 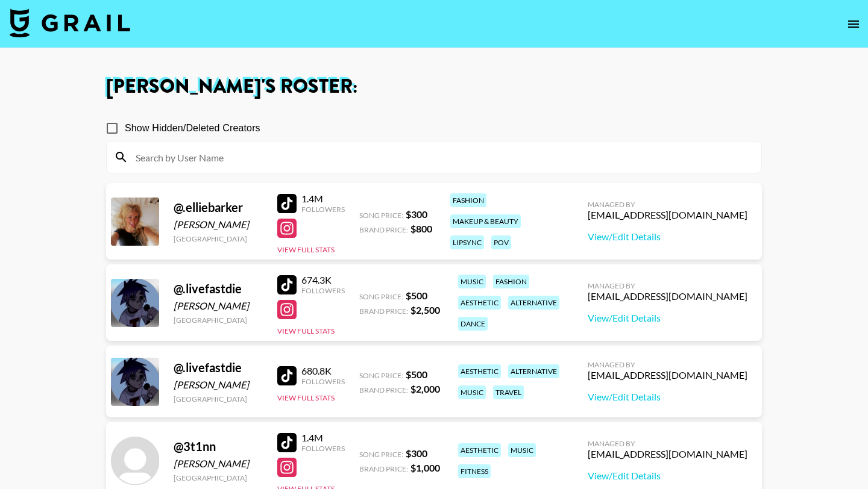 What do you see at coordinates (323, 280) in the screenshot?
I see `div: 674.3K` at bounding box center [323, 280].